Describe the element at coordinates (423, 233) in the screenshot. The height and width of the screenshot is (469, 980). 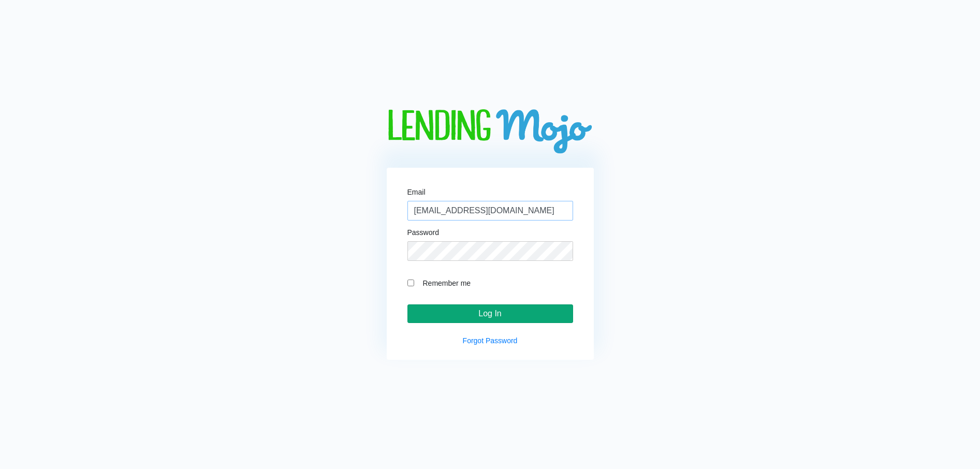
I see `label: Password` at that location.